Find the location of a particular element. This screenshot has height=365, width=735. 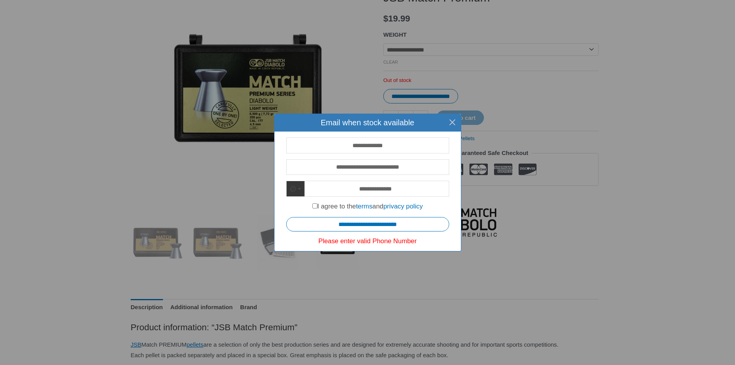

h4: Email when stock available is located at coordinates (368, 122).